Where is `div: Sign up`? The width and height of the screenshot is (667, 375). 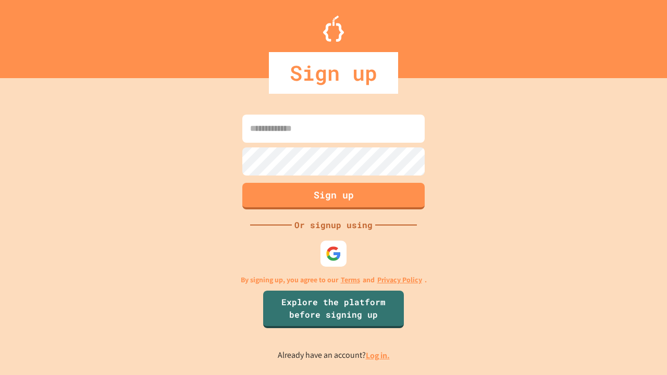 div: Sign up is located at coordinates (333, 73).